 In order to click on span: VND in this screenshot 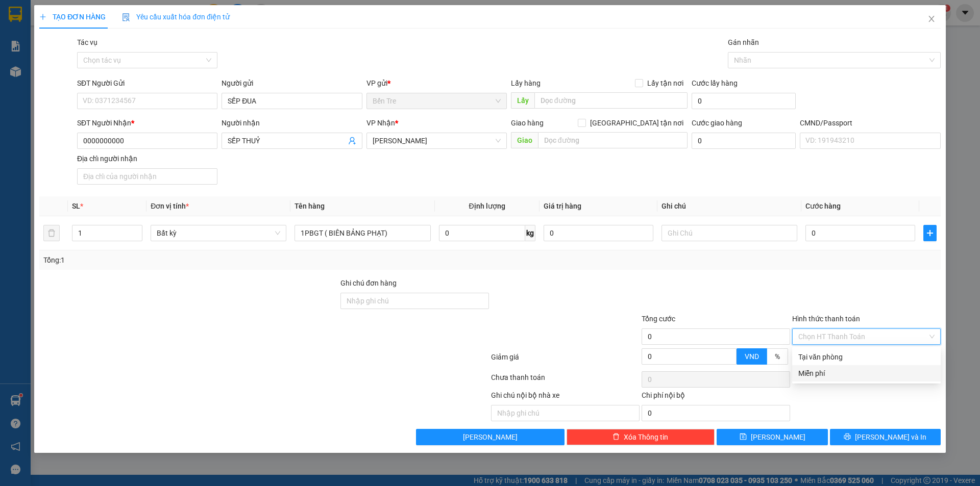, I will do `click(752, 357)`.